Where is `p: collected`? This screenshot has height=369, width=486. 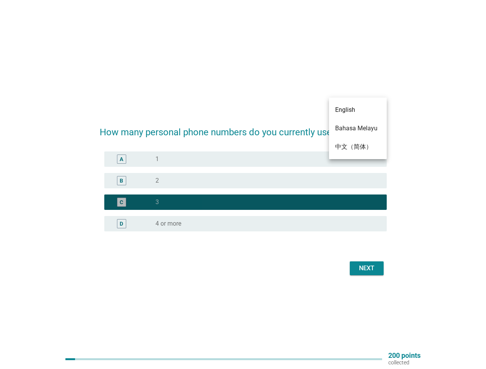
p: collected is located at coordinates (404, 362).